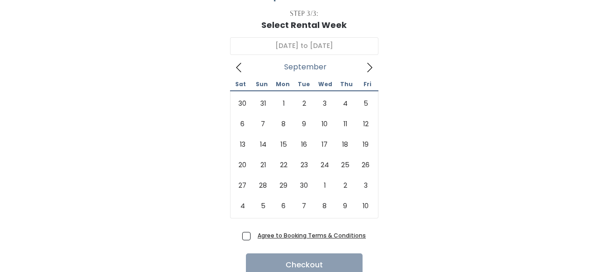 This screenshot has height=272, width=608. I want to click on span: Thu, so click(346, 84).